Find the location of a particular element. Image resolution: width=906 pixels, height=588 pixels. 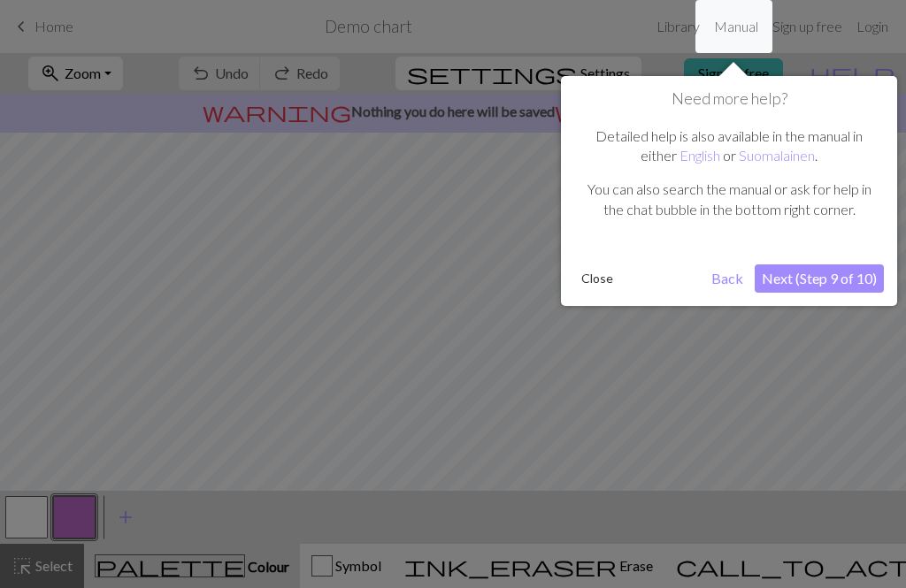

div: Need more help? is located at coordinates (729, 191).